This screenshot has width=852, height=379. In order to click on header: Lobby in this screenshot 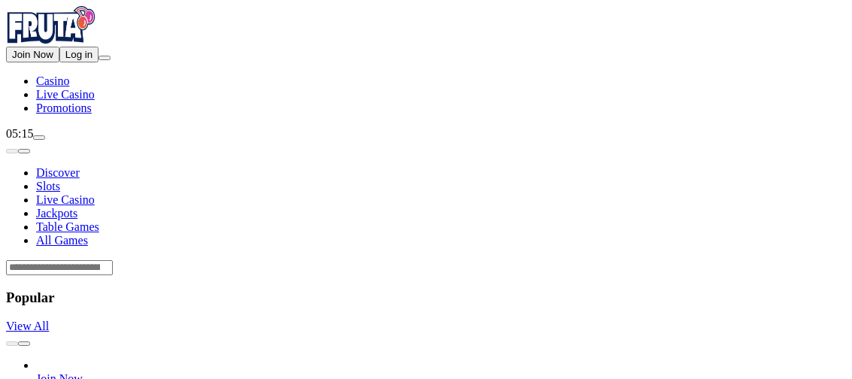, I will do `click(426, 208)`.